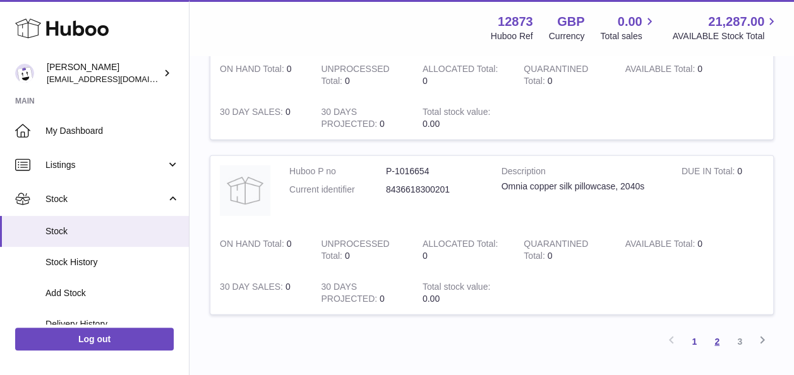 Image resolution: width=794 pixels, height=375 pixels. What do you see at coordinates (434, 171) in the screenshot?
I see `dd: P-1016654` at bounding box center [434, 171].